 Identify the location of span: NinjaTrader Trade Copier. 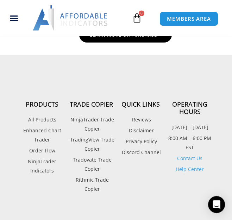
(92, 124).